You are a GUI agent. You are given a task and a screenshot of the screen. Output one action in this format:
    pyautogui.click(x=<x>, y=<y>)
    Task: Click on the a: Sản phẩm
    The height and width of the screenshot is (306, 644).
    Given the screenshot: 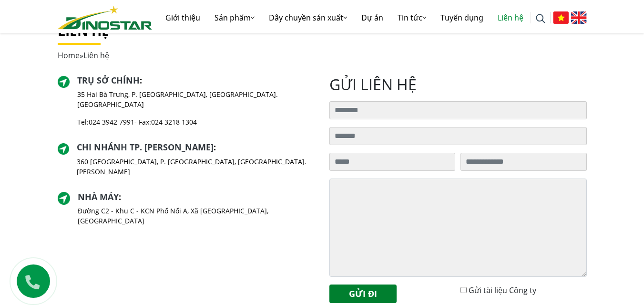 What is the action you would take?
    pyautogui.click(x=234, y=18)
    